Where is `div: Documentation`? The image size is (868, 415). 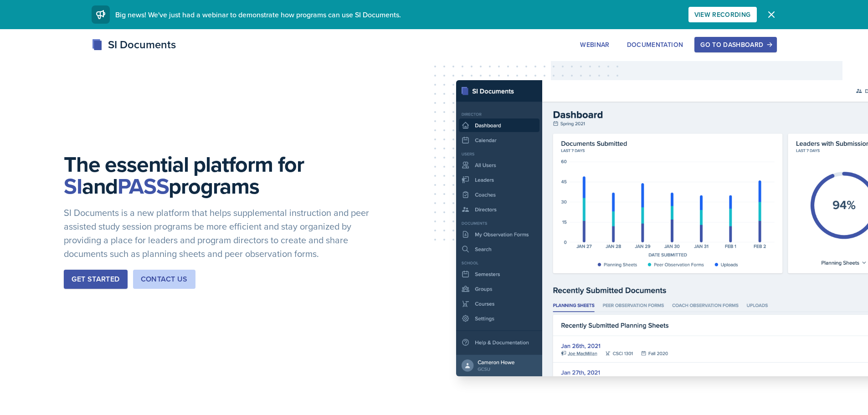 div: Documentation is located at coordinates (656, 44).